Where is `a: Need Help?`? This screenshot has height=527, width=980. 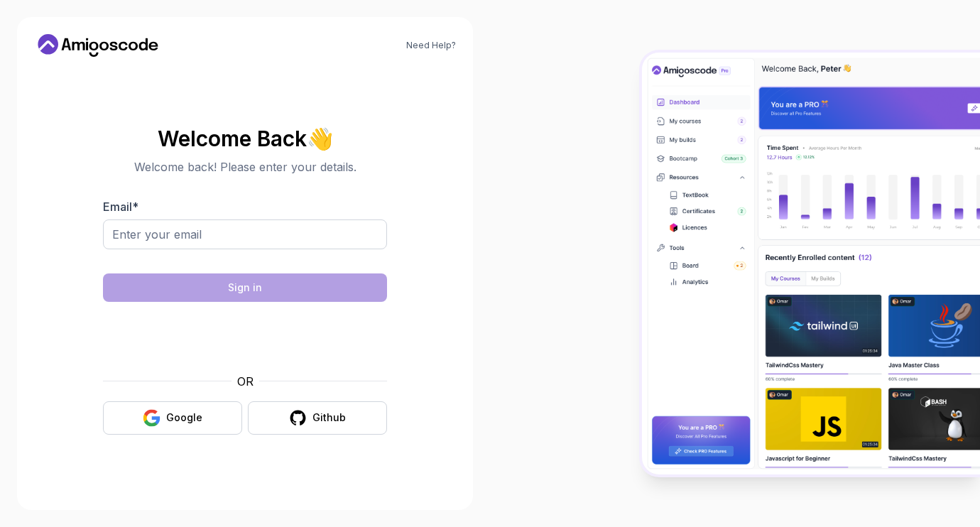 a: Need Help? is located at coordinates (431, 46).